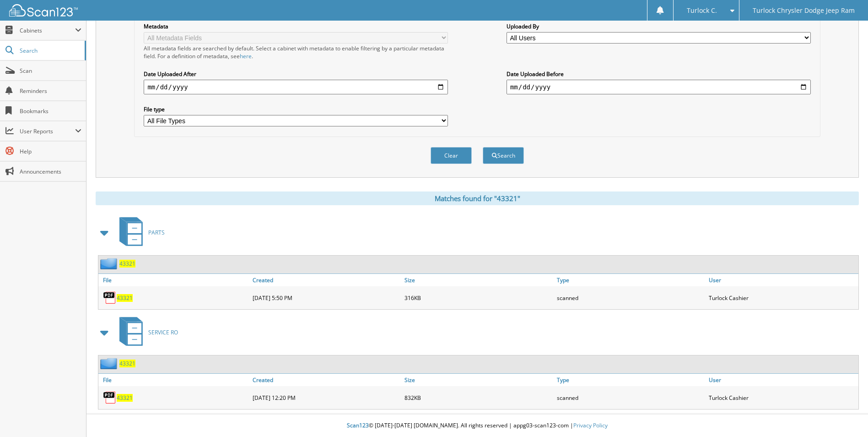 The width and height of the screenshot is (868, 437). What do you see at coordinates (296, 109) in the screenshot?
I see `label: File type` at bounding box center [296, 109].